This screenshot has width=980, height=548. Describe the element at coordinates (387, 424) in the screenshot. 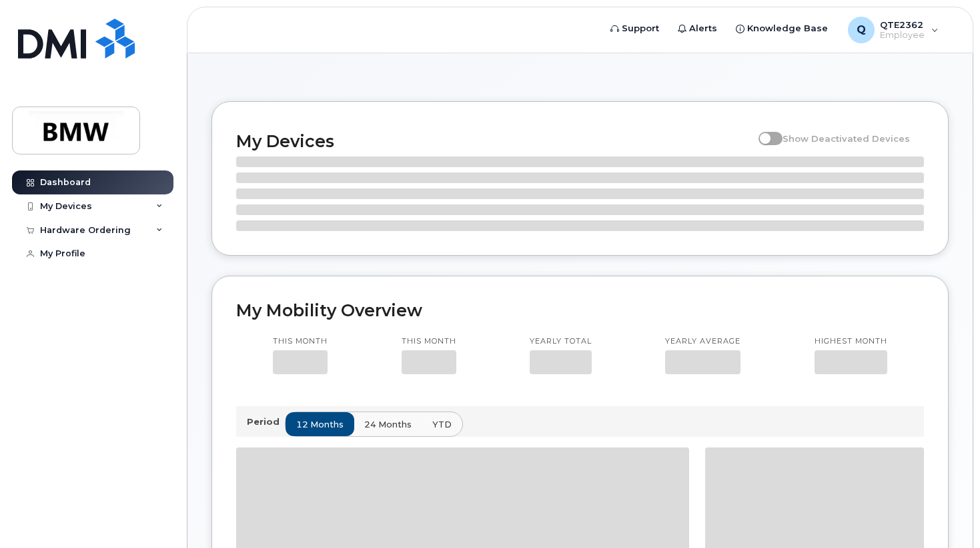

I see `span: 24 months` at that location.